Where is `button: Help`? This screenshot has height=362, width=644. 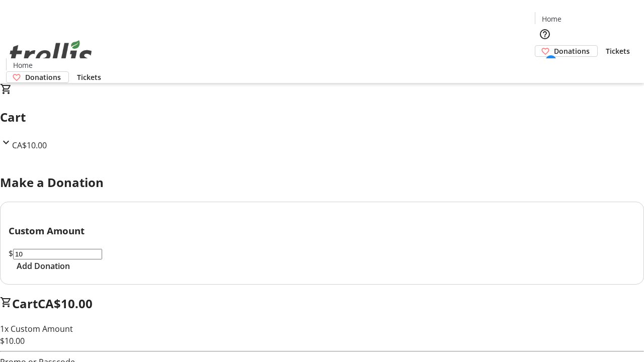 button: Help is located at coordinates (545, 34).